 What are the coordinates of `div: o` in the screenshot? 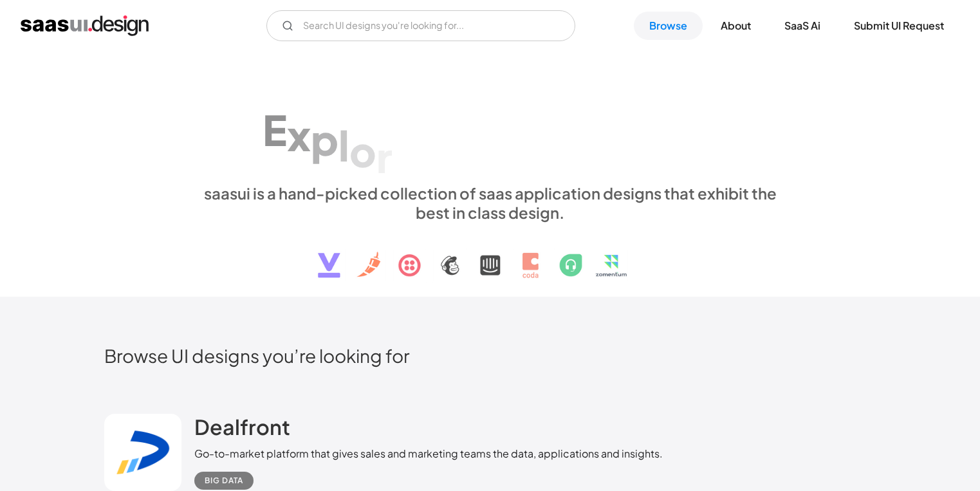 It's located at (363, 150).